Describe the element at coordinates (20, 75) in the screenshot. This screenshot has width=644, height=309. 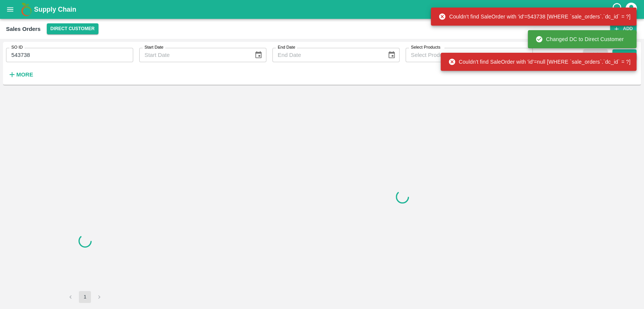
I see `button: More` at that location.